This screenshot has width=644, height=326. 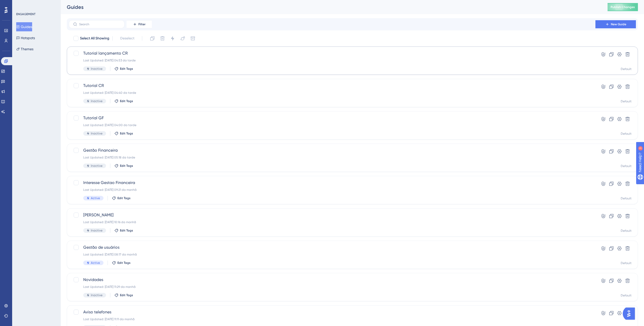 What do you see at coordinates (332, 248) in the screenshot?
I see `span: Gestão de usuários` at bounding box center [332, 248].